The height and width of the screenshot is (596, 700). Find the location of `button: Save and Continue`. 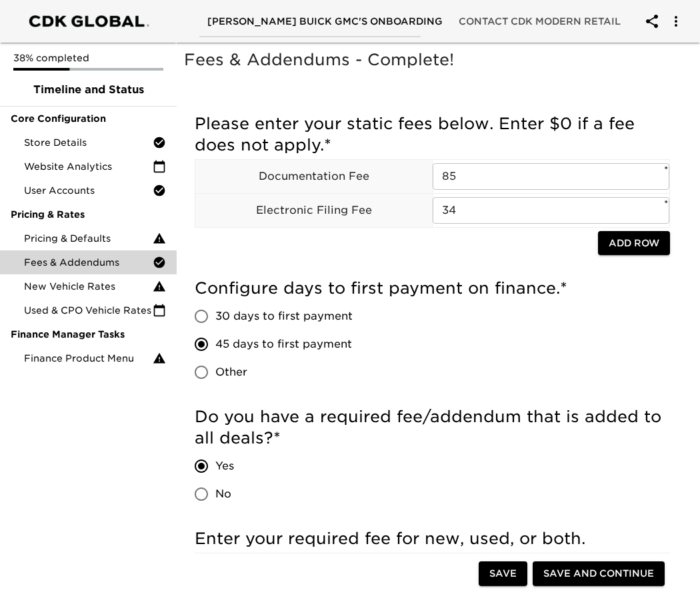

button: Save and Continue is located at coordinates (599, 574).